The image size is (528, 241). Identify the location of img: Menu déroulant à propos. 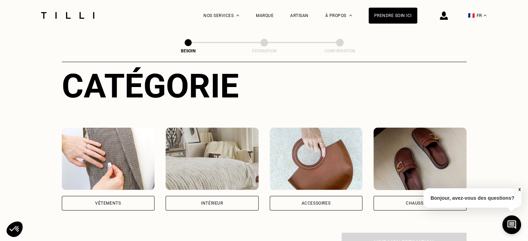
(351, 15).